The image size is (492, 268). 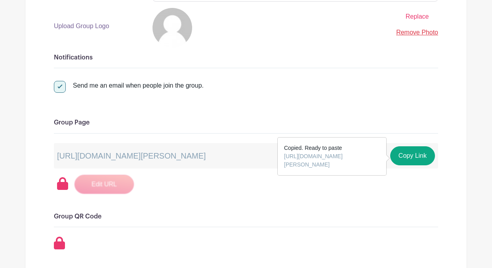 I want to click on h6: Group QR Code, so click(x=246, y=216).